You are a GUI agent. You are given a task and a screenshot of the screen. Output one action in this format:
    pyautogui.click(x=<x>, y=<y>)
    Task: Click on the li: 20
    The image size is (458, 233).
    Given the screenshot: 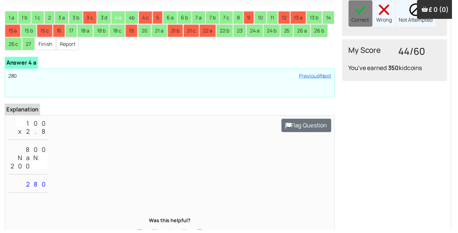 What is the action you would take?
    pyautogui.click(x=146, y=31)
    